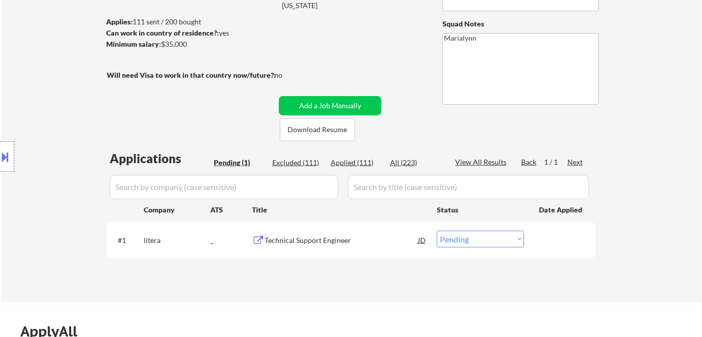  I want to click on button: Download Resume, so click(318, 130).